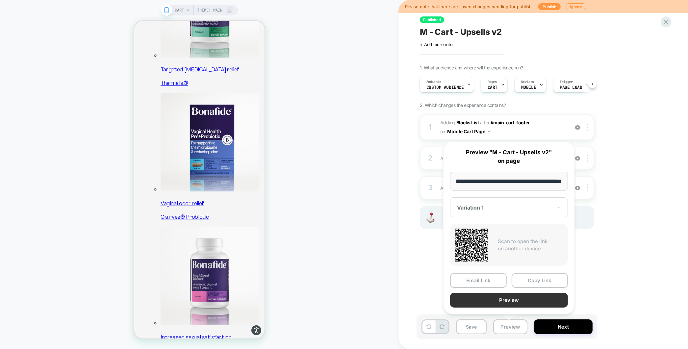  Describe the element at coordinates (78, 196) in the screenshot. I see `p: Clairvee® Probiotic` at that location.